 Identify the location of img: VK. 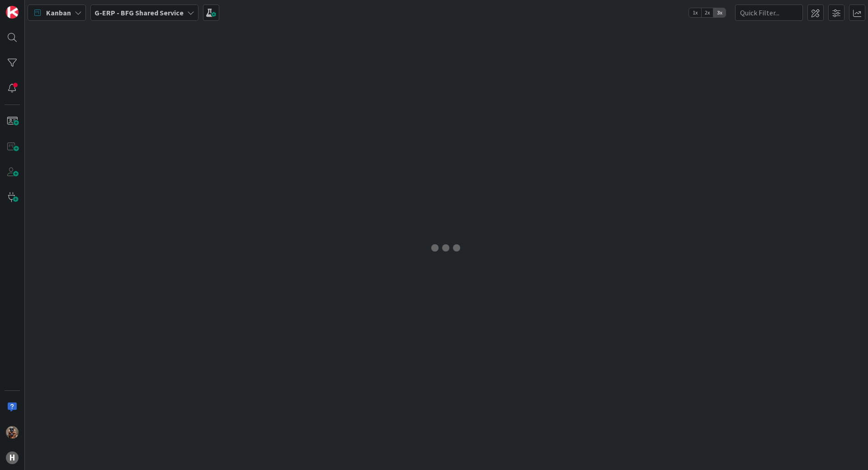
(12, 433).